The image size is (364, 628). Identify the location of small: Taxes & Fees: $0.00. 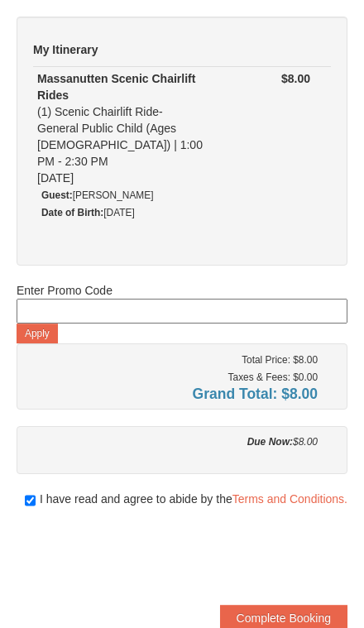
(273, 377).